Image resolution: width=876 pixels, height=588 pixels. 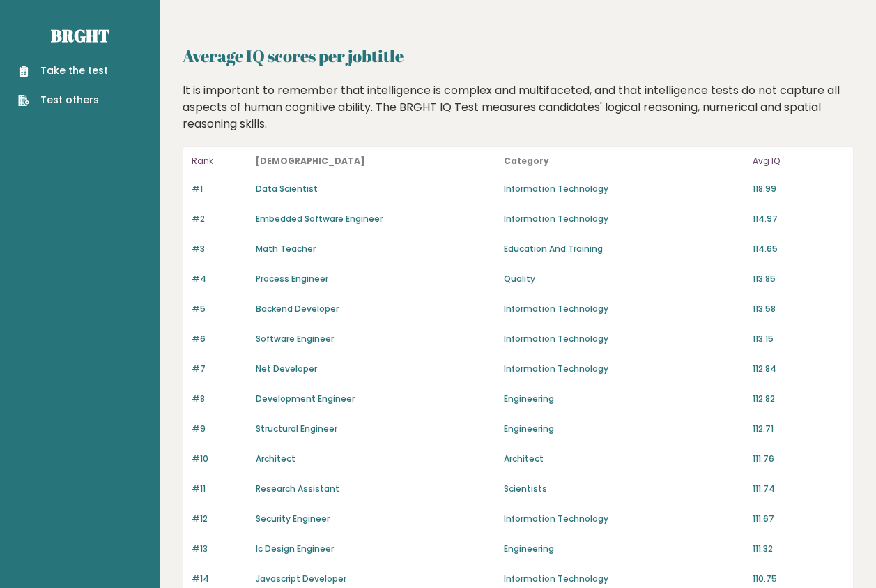 What do you see at coordinates (219, 309) in the screenshot?
I see `p: #5` at bounding box center [219, 309].